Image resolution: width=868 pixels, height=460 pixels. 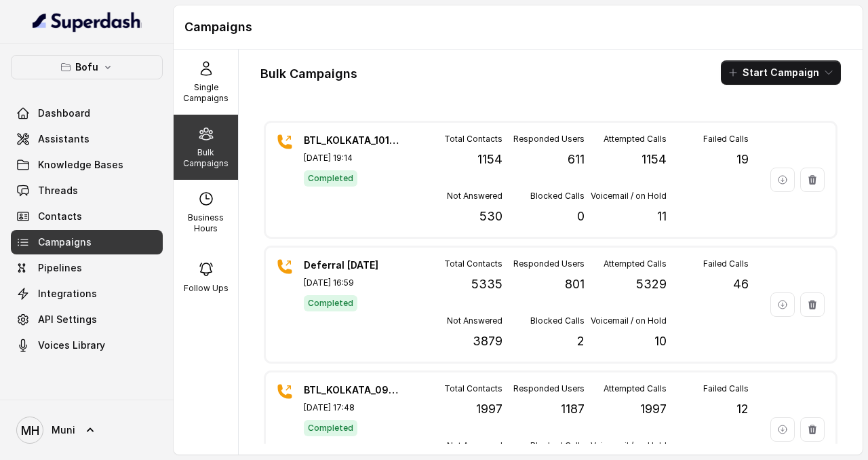 What do you see at coordinates (87, 22) in the screenshot?
I see `img: light.svg` at bounding box center [87, 22].